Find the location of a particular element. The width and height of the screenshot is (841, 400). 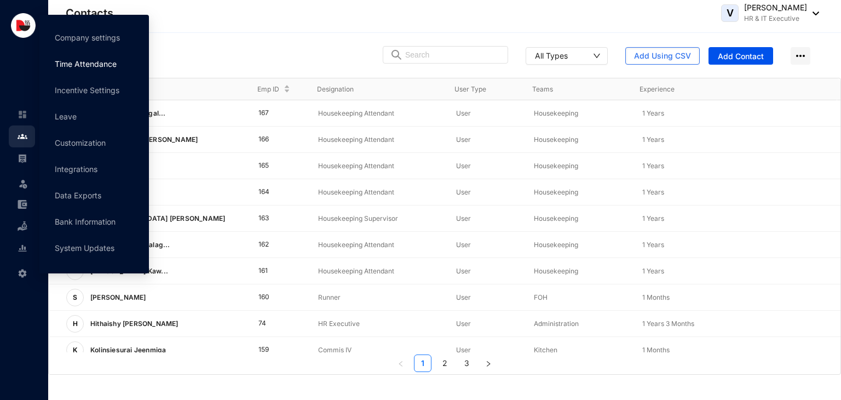

img: more-horizontal.eedb2faff8778e1aceccc67cc90ae3cb.svg is located at coordinates (801, 56).